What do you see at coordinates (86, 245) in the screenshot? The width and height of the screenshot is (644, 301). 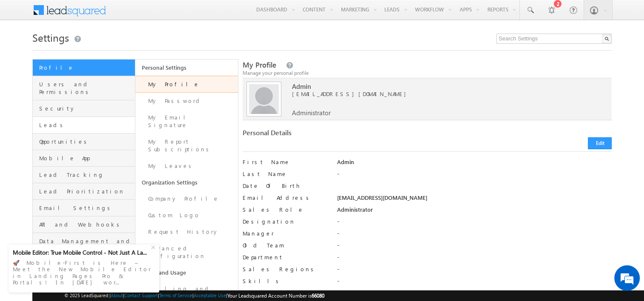 I see `span: Data Management and Privacy` at bounding box center [86, 245].